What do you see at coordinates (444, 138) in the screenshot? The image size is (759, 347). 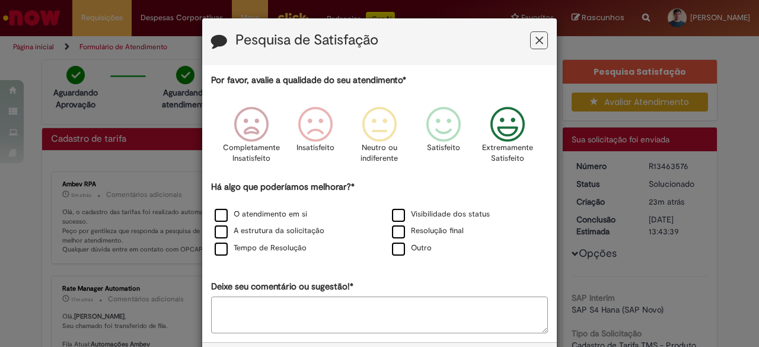 I see `div: Satisfeito` at bounding box center [444, 138].